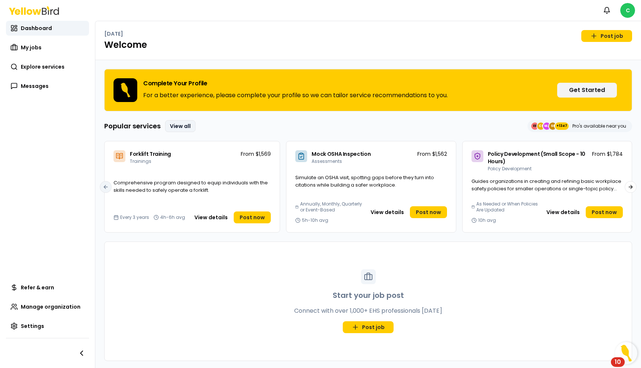 This screenshot has height=368, width=641. Describe the element at coordinates (607, 154) in the screenshot. I see `p: From $1,784` at that location.